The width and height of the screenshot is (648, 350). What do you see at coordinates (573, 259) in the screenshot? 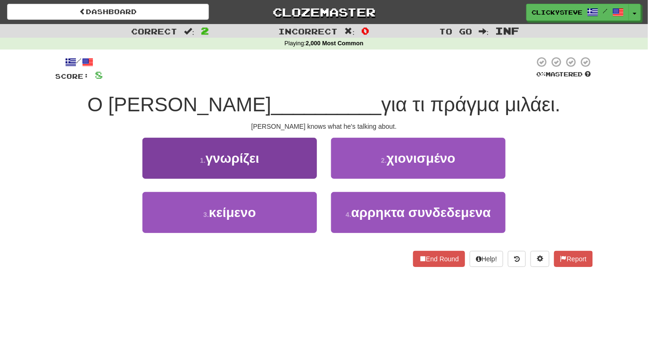
I see `button: Report` at bounding box center [573, 259].